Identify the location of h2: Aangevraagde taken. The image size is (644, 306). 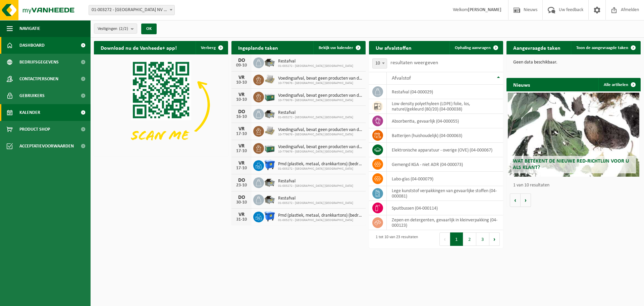
(537, 48).